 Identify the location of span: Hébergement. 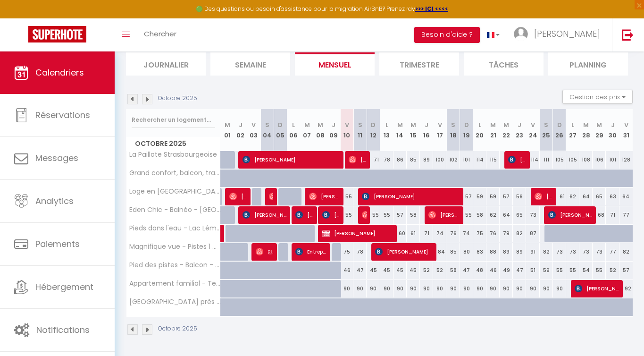
(64, 287).